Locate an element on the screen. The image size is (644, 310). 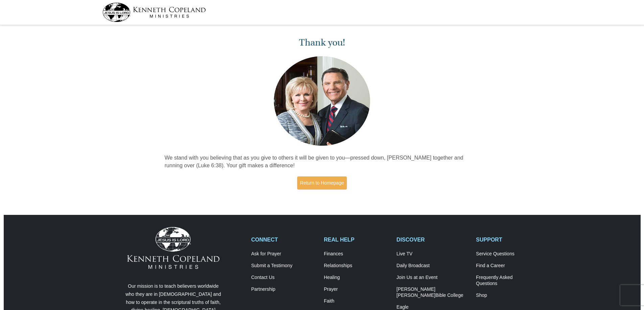
h1: Thank you! is located at coordinates (322, 43).